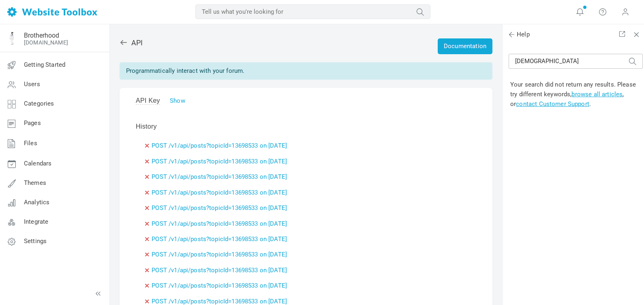 This screenshot has height=305, width=644. Describe the element at coordinates (148, 101) in the screenshot. I see `span: API Key` at that location.